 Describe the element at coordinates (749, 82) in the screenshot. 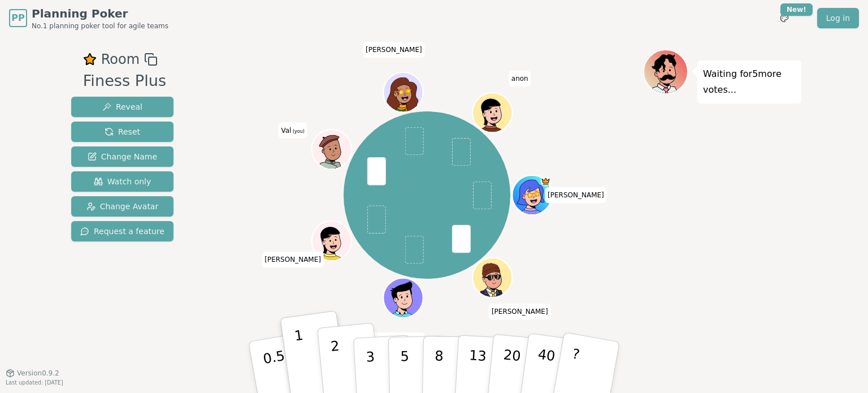

I see `p: Waiting for 5 more votes...` at that location.